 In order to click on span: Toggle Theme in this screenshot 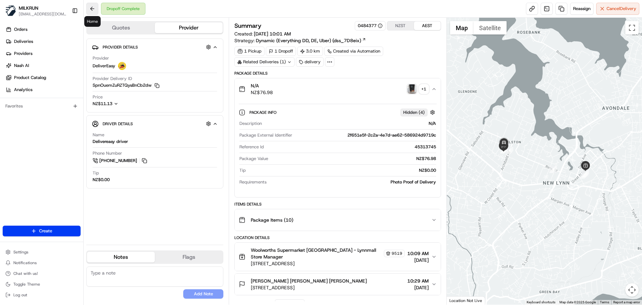, I will do `click(27, 284)`.